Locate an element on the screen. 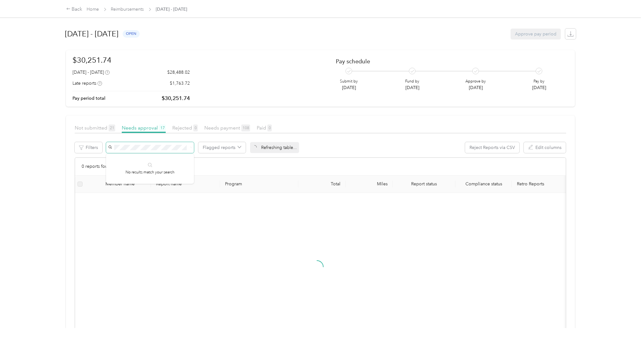 This screenshot has height=339, width=644. p: Submit by is located at coordinates (349, 82).